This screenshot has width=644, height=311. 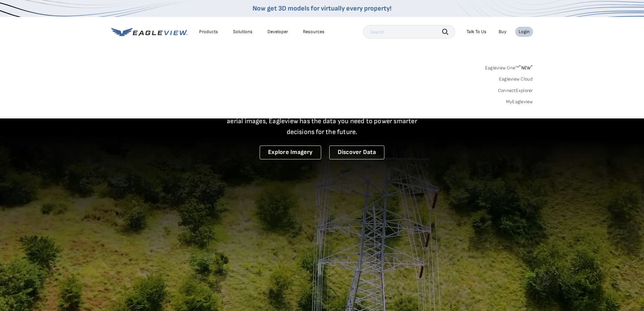 What do you see at coordinates (515, 79) in the screenshot?
I see `a: Eagleview Cloud` at bounding box center [515, 79].